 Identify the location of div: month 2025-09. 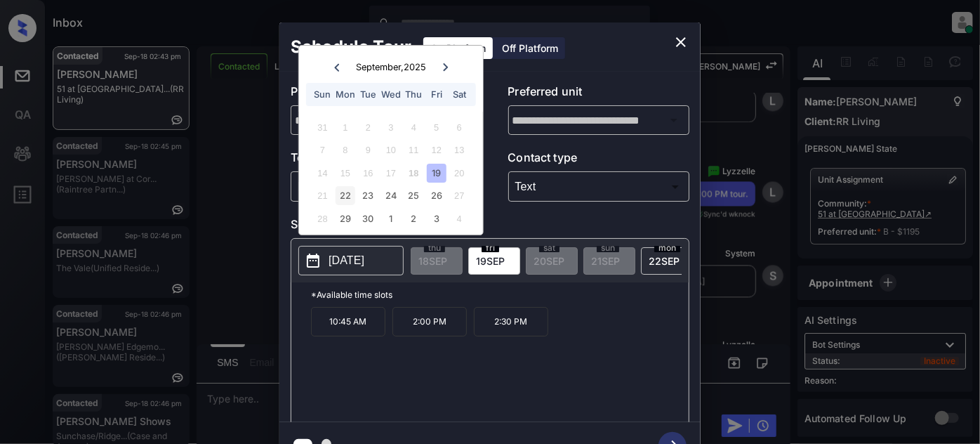
(390, 173).